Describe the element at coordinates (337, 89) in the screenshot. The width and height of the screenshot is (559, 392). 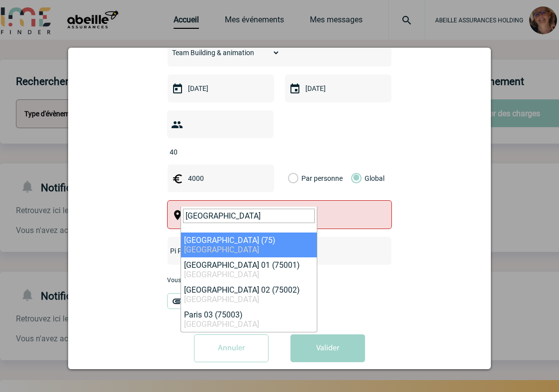
I see `input: Date de fin` at that location.